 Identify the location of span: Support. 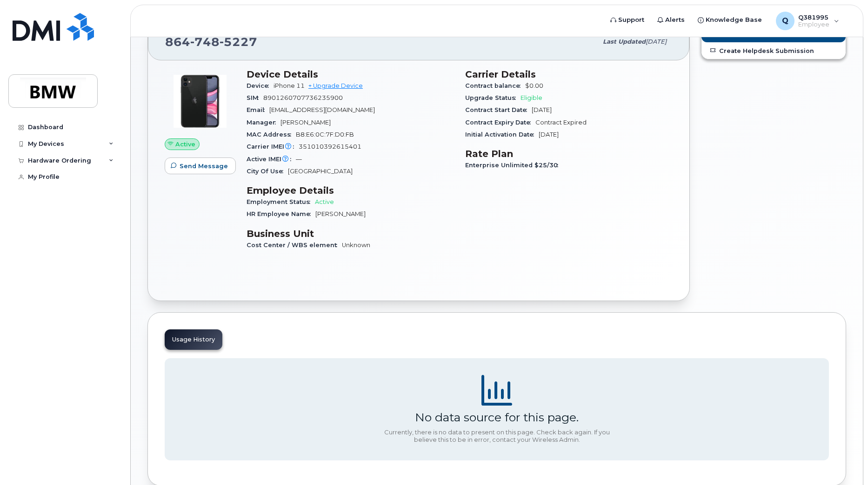
(632, 20).